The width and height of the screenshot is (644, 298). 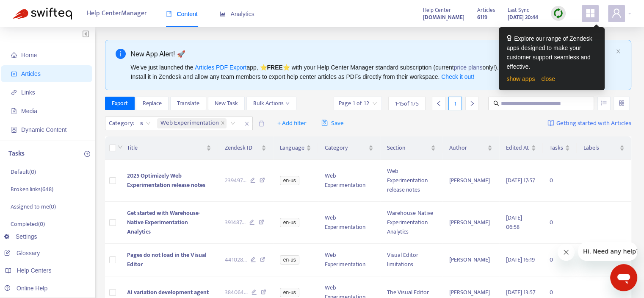 What do you see at coordinates (188, 103) in the screenshot?
I see `span: Translate` at bounding box center [188, 103].